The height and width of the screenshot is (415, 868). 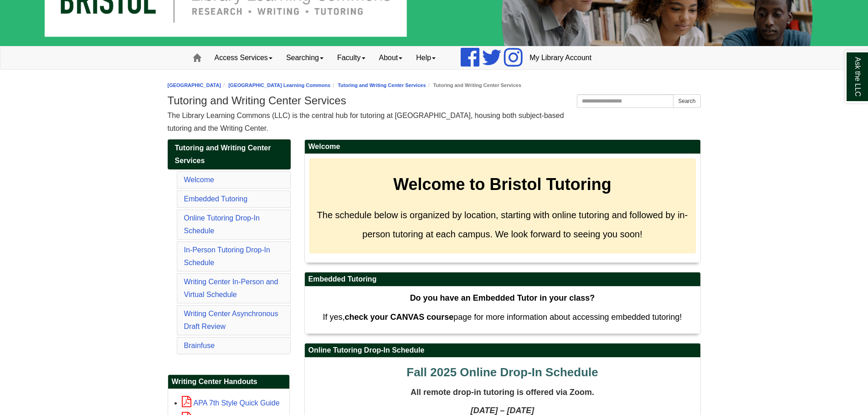 I want to click on a: Welcome, so click(x=199, y=179).